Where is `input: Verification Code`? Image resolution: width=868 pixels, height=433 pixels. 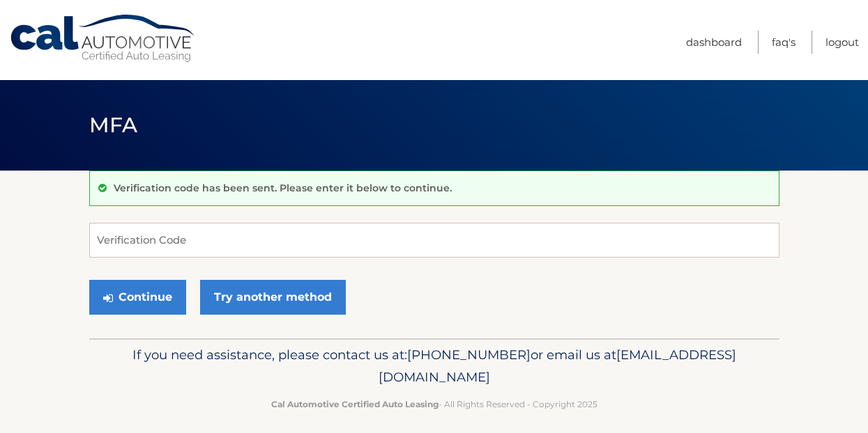 input: Verification Code is located at coordinates (434, 240).